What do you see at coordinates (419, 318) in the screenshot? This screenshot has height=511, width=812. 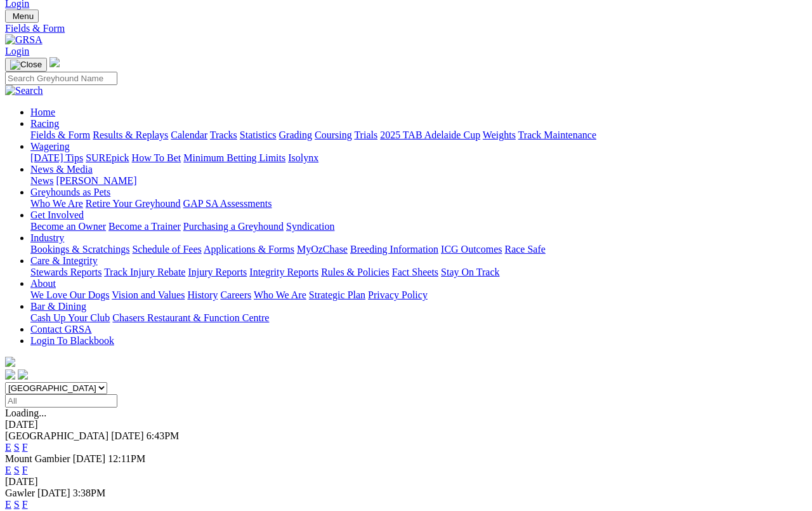 I see `div: Bar & Dining` at bounding box center [419, 318].